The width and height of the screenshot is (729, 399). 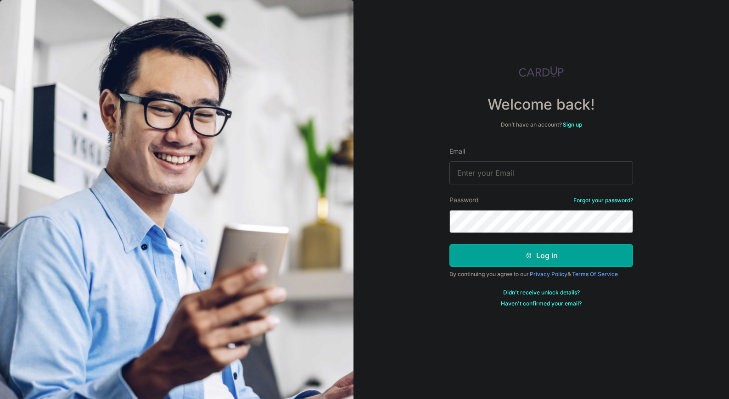 What do you see at coordinates (549, 274) in the screenshot?
I see `a: Privacy Policy` at bounding box center [549, 274].